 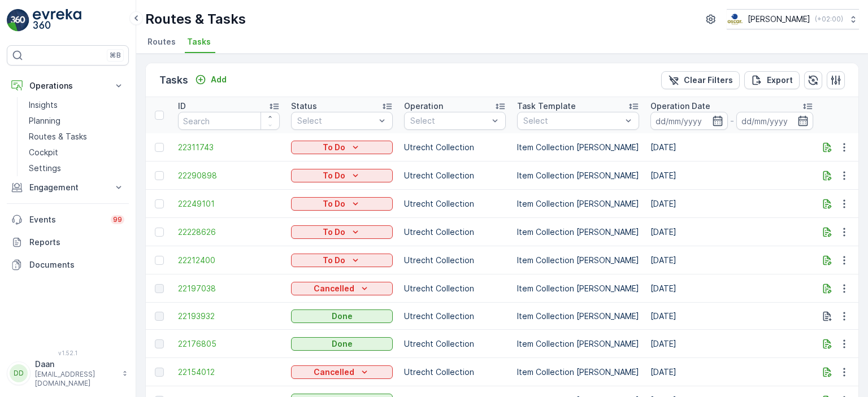 I want to click on p: Planning, so click(x=44, y=121).